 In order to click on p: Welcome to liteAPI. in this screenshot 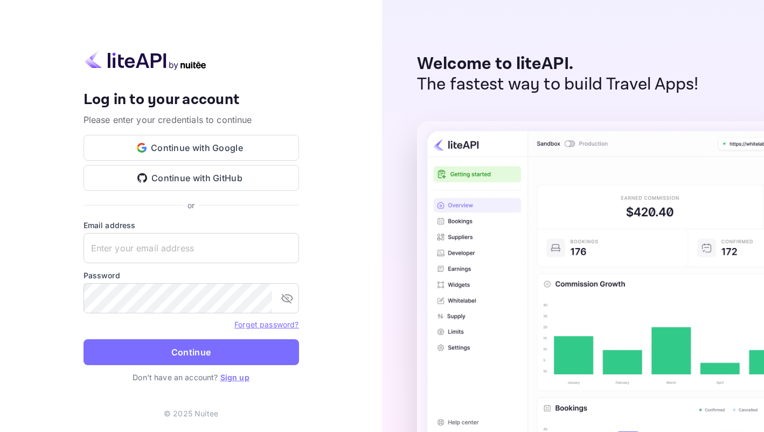, I will do `click(558, 64)`.